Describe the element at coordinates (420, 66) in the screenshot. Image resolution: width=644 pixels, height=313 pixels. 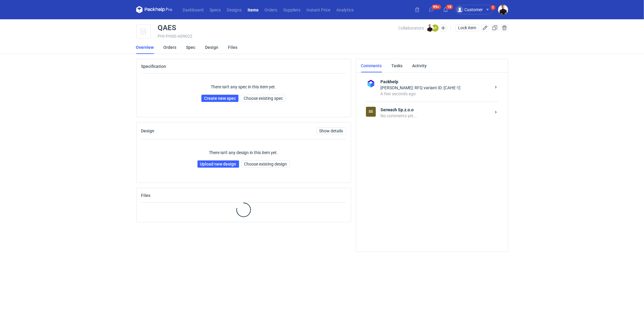
I see `a: Activity` at that location.